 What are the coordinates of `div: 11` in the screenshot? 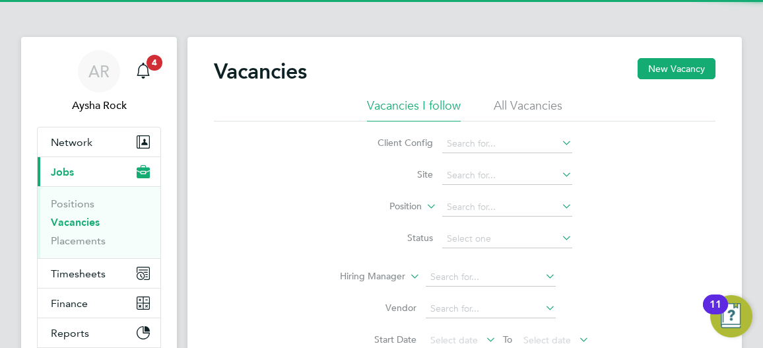 It's located at (715, 313).